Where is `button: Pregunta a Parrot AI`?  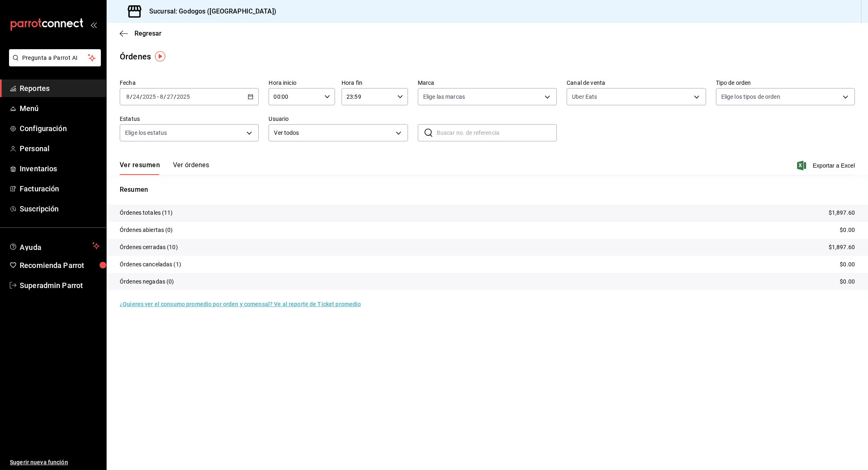 button: Pregunta a Parrot AI is located at coordinates (55, 58).